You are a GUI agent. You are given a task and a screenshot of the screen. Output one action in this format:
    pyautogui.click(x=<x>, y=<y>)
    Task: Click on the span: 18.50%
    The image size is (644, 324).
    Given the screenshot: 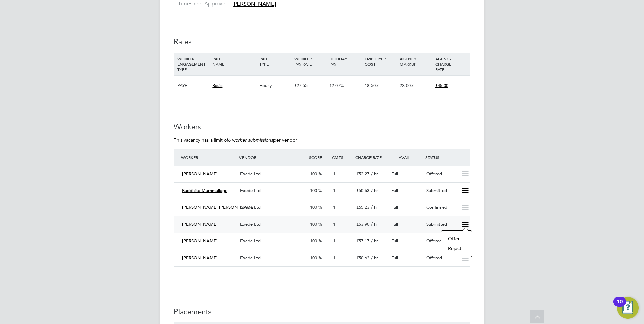 What is the action you would take?
    pyautogui.click(x=372, y=86)
    